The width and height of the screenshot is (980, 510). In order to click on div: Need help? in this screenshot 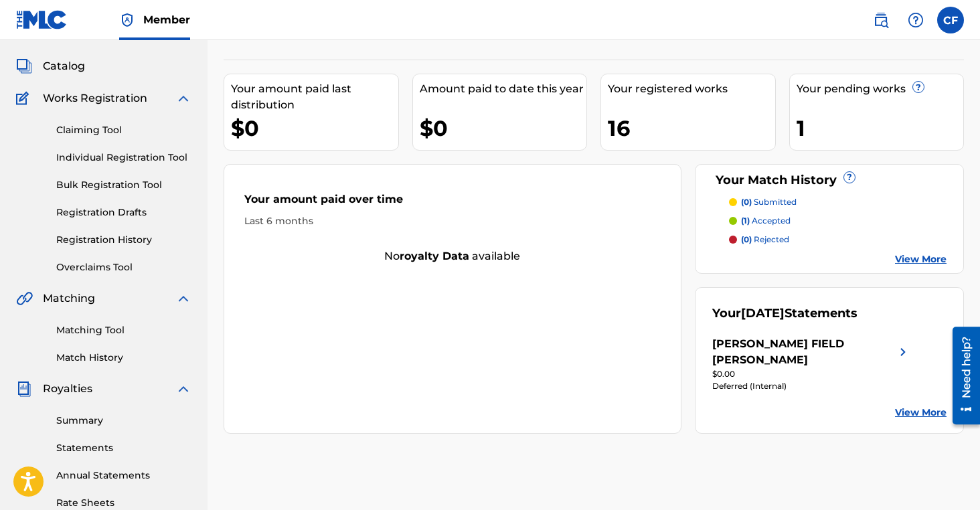, I will do `click(24, 46)`.